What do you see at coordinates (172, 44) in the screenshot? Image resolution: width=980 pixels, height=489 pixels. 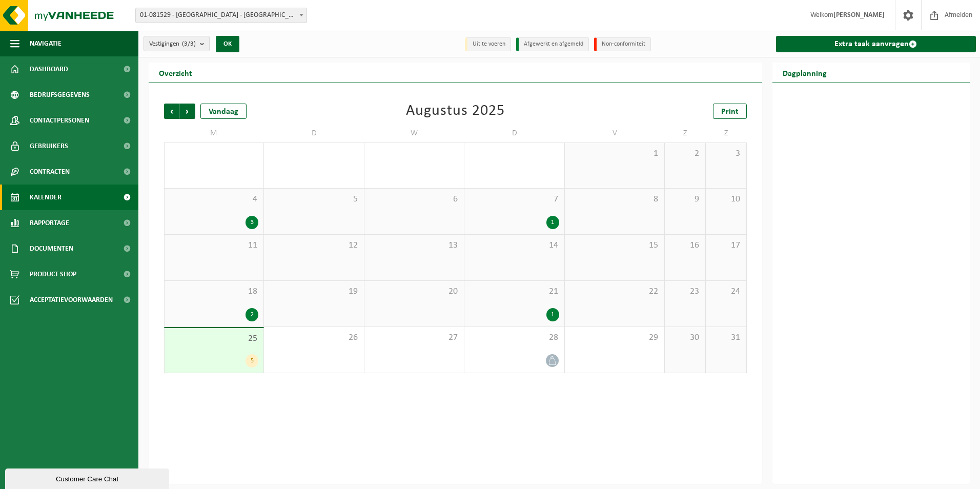 I see `span: Vestigingen` at bounding box center [172, 44].